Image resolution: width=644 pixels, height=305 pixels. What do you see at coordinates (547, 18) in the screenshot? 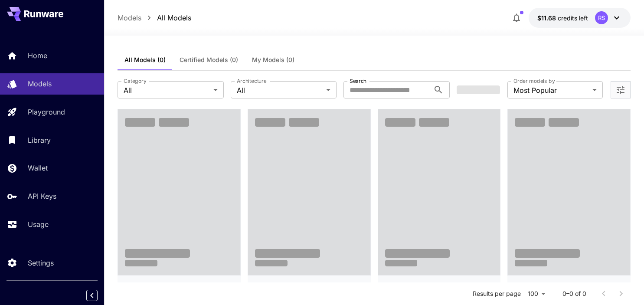
I see `span: $11.68` at bounding box center [547, 18].